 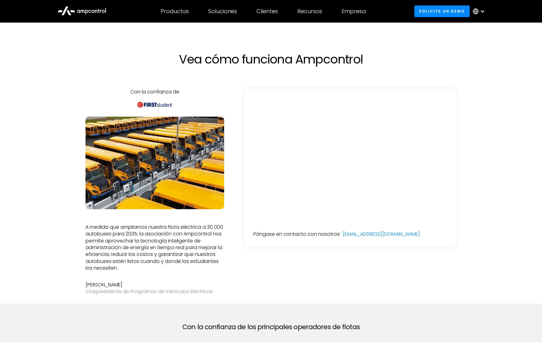 What do you see at coordinates (271, 327) in the screenshot?
I see `h2: Con la confianza de los principales operadores de flotas` at bounding box center [271, 327].